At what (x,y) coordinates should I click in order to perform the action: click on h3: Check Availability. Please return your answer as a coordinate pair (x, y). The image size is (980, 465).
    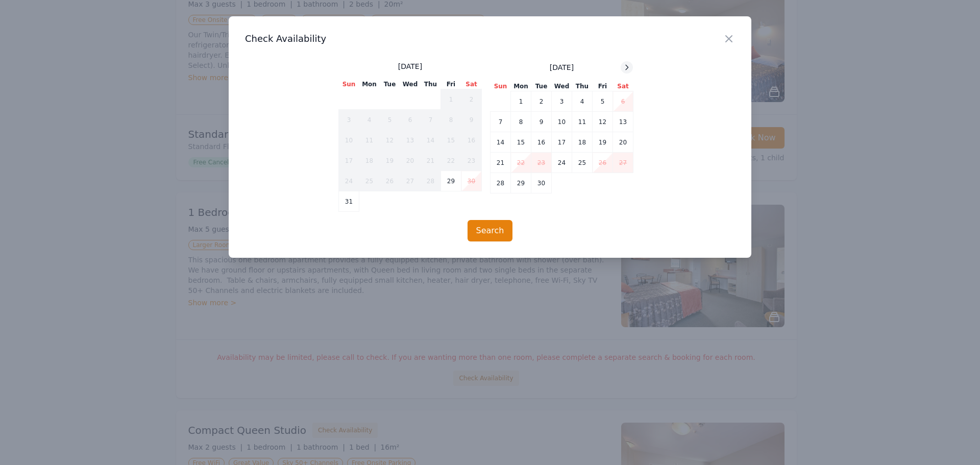
    Looking at the image, I should click on (490, 39).